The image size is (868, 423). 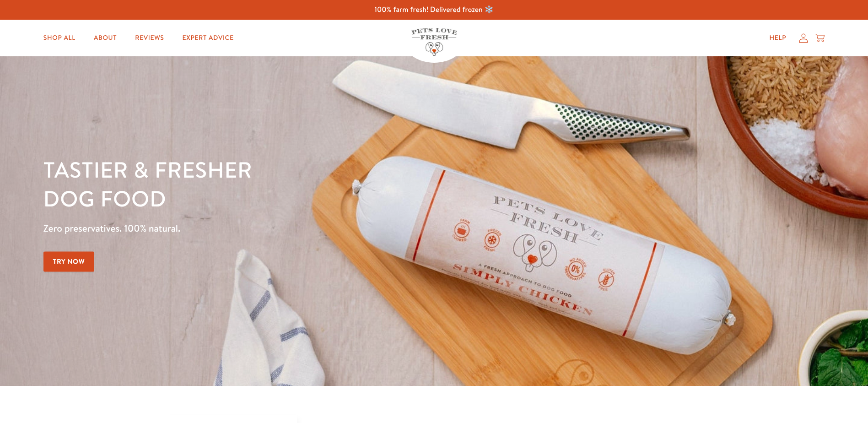 What do you see at coordinates (208, 38) in the screenshot?
I see `a: Expert Advice` at bounding box center [208, 38].